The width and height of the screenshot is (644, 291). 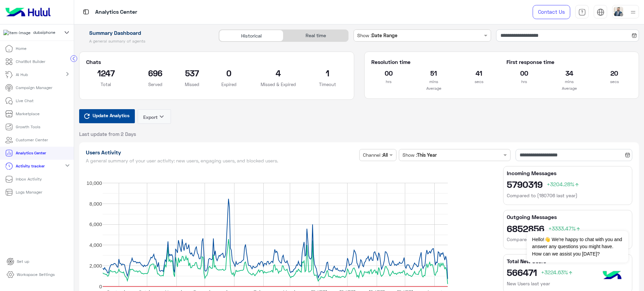 I want to click on mat-icon: chevron_right, so click(x=67, y=74).